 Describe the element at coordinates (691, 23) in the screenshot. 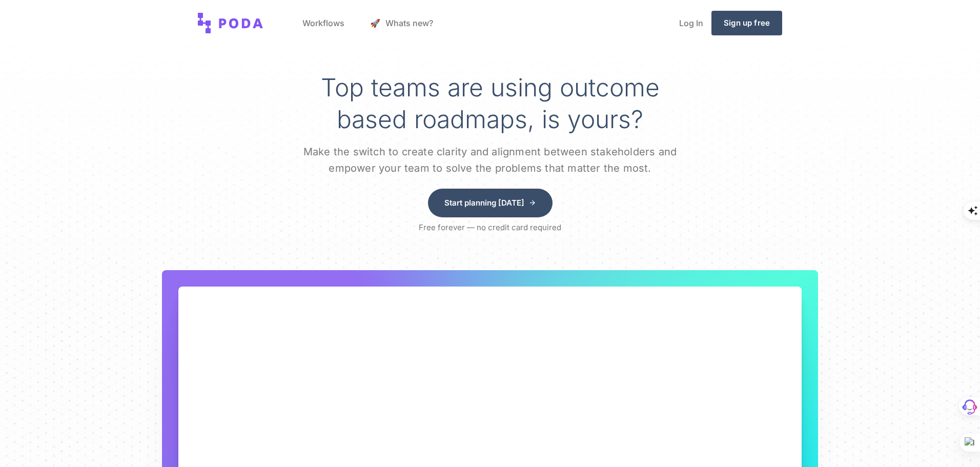

I see `a: Log In` at that location.